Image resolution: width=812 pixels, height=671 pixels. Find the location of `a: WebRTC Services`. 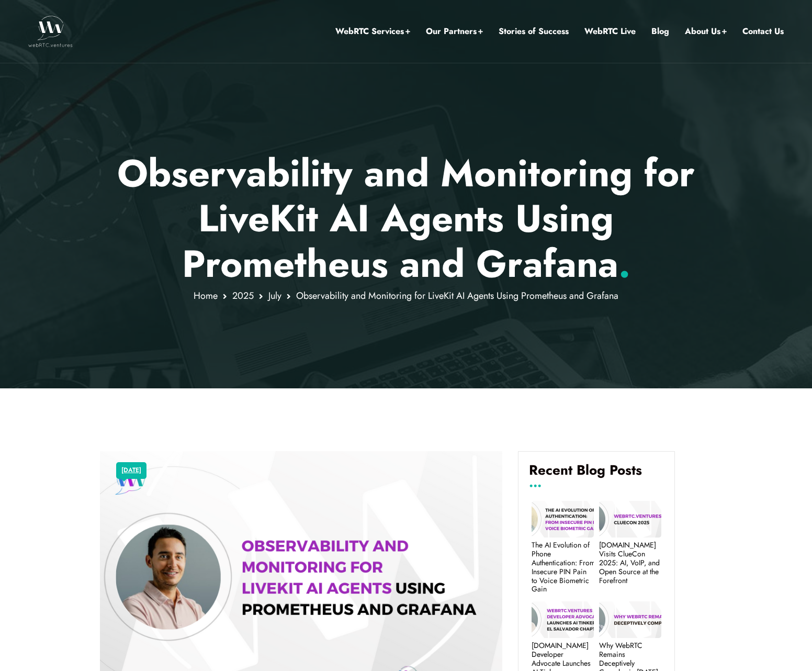

a: WebRTC Services is located at coordinates (372, 31).